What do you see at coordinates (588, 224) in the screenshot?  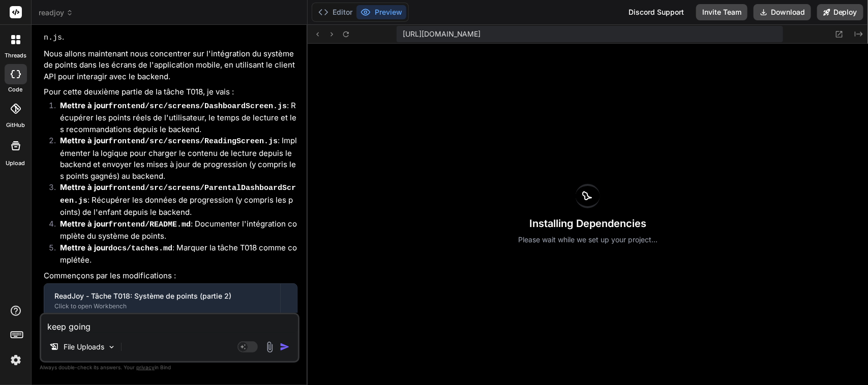 I see `h3: Installing Dependencies` at bounding box center [588, 224].